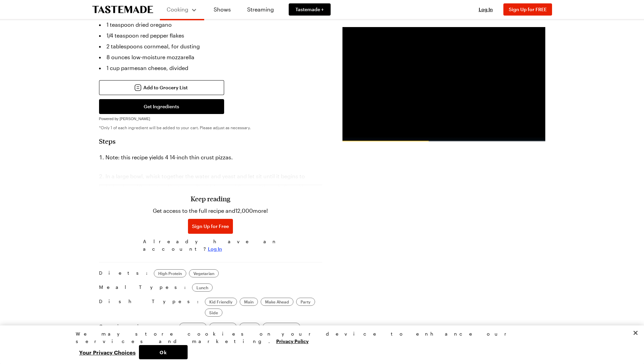  Describe the element at coordinates (277, 302) in the screenshot. I see `a: Make Ahead` at that location.